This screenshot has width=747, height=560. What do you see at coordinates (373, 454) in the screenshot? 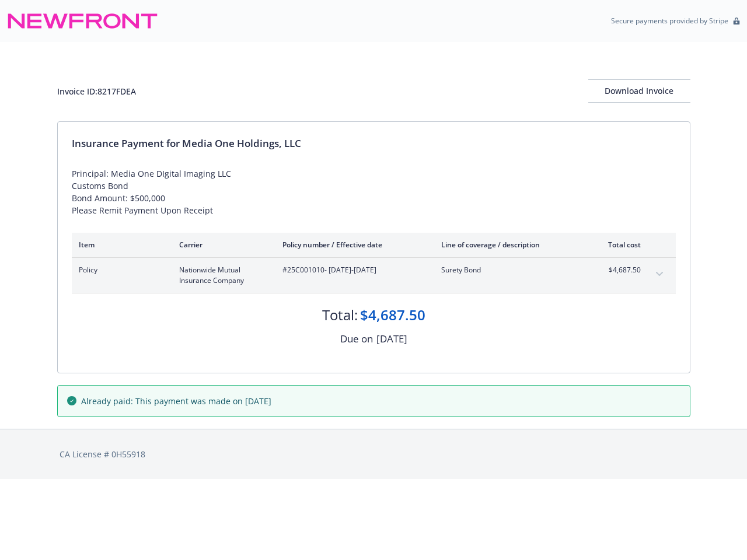
I see `div: CA License # 0H55918` at bounding box center [373, 454].